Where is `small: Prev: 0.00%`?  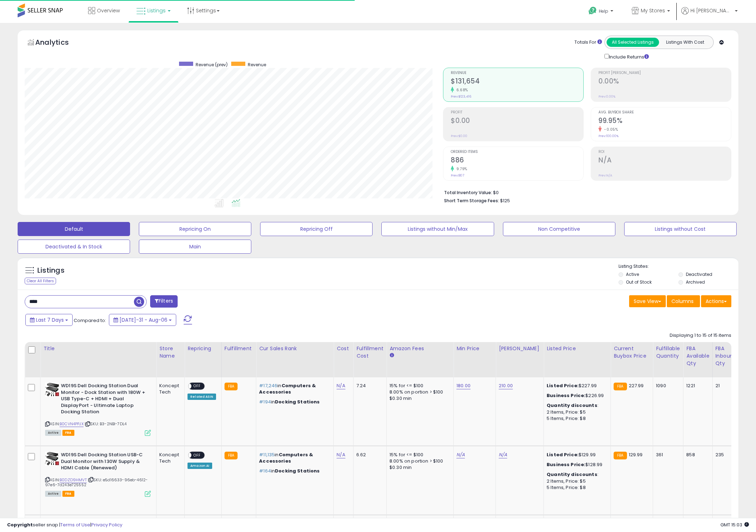
small: Prev: 0.00% is located at coordinates (607, 96).